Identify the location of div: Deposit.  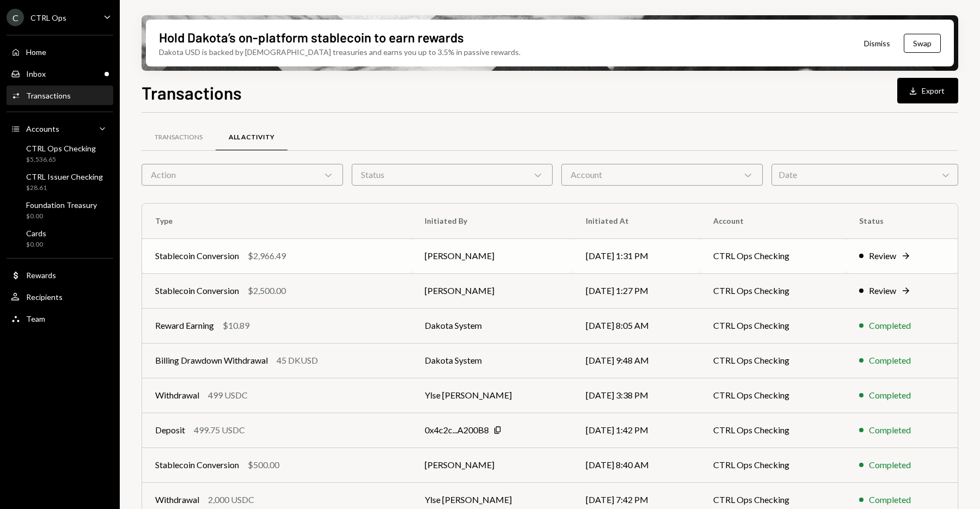
(170, 430).